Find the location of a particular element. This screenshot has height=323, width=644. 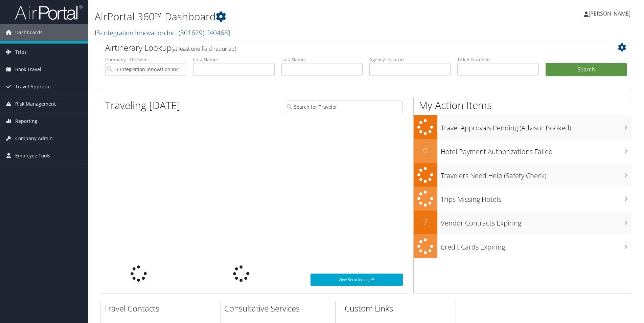

h2: Airtinerary Lookup is located at coordinates (344, 48).